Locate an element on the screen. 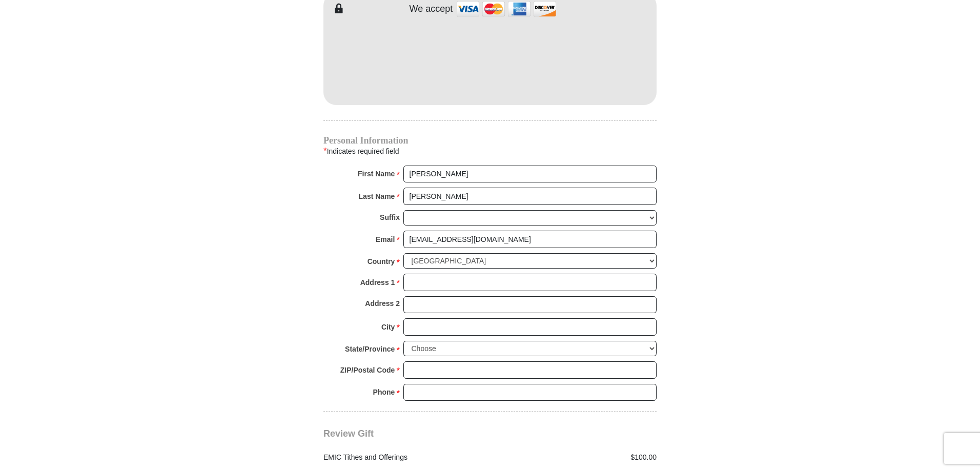 The image size is (980, 471). strong: Country is located at coordinates (381, 261).